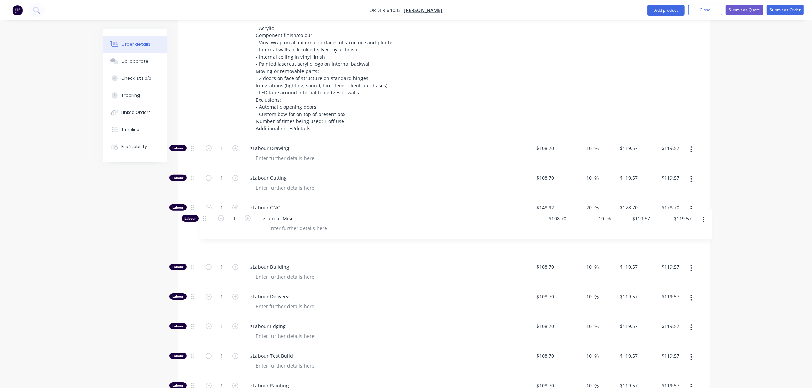  I want to click on button: Submit as Quote, so click(745, 10).